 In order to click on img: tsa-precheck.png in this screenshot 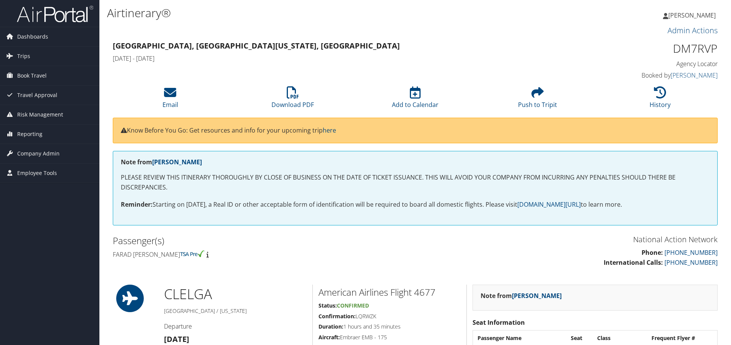, I will do `click(192, 254)`.